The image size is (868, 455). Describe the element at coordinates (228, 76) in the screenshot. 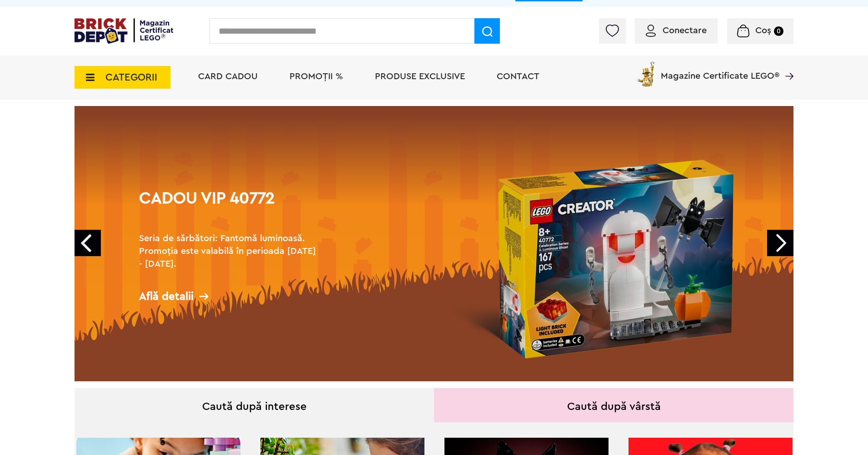

I see `a: Card Cadou` at that location.